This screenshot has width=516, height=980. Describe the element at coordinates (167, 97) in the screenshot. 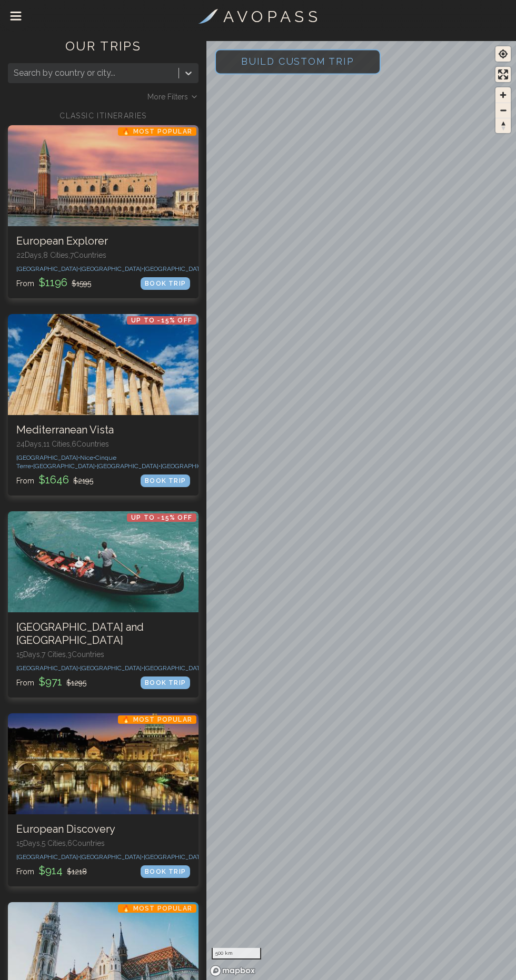

I see `span: More Filters` at that location.